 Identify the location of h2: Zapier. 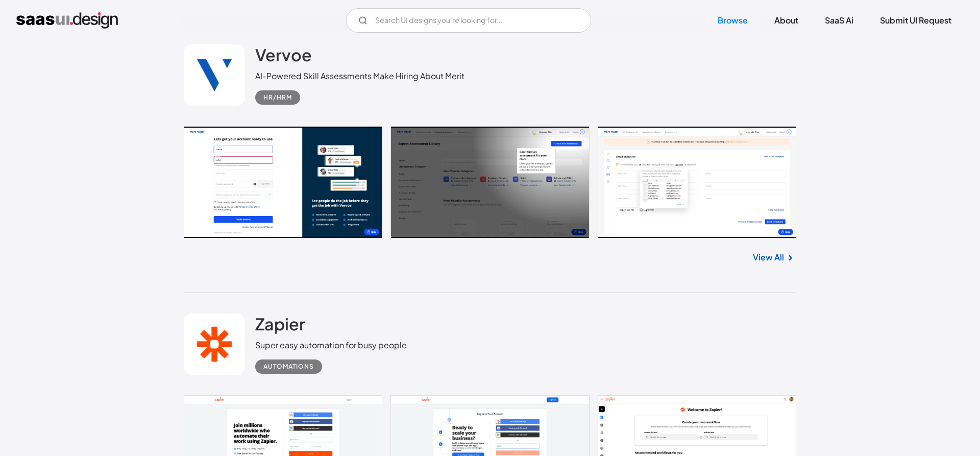
(280, 324).